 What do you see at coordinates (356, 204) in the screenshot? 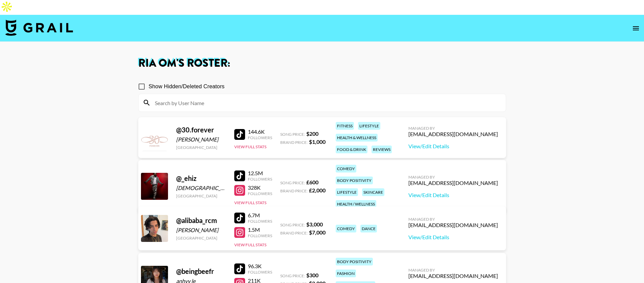
I see `div: health / wellness` at bounding box center [356, 204].